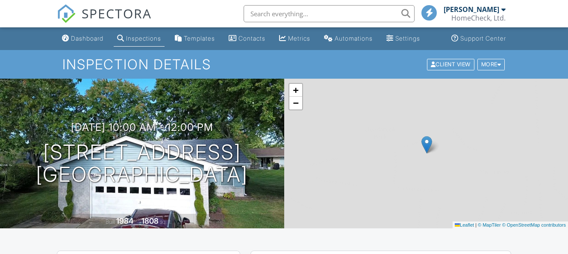 This screenshot has height=254, width=568. I want to click on a: Client View, so click(451, 64).